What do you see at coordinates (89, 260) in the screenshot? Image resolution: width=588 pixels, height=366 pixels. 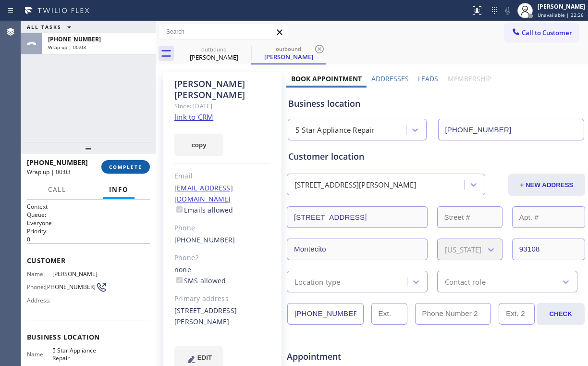 I see `span: Customer` at bounding box center [89, 260].